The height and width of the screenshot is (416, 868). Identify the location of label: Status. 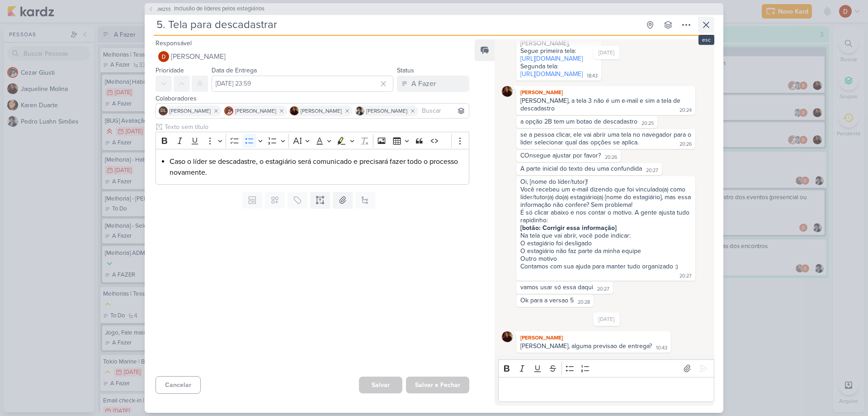
(405, 70).